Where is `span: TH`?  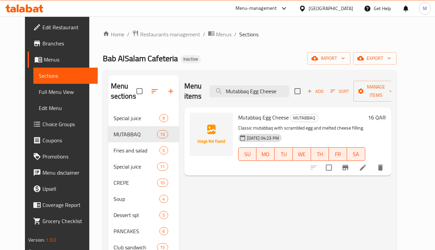 span: TH is located at coordinates (320, 154).